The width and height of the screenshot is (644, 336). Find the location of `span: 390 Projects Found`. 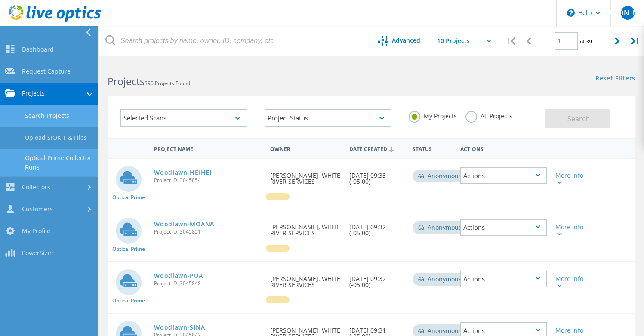

span: 390 Projects Found is located at coordinates (167, 83).